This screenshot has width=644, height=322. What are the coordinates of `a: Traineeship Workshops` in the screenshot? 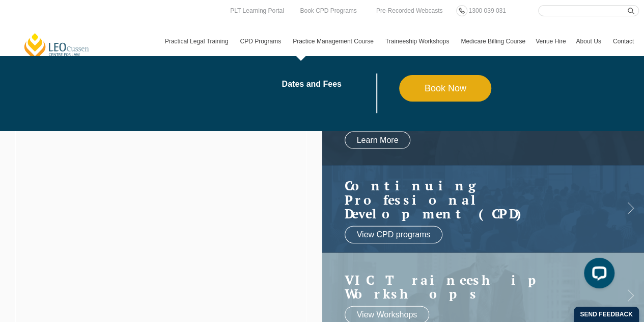 It's located at (418, 41).